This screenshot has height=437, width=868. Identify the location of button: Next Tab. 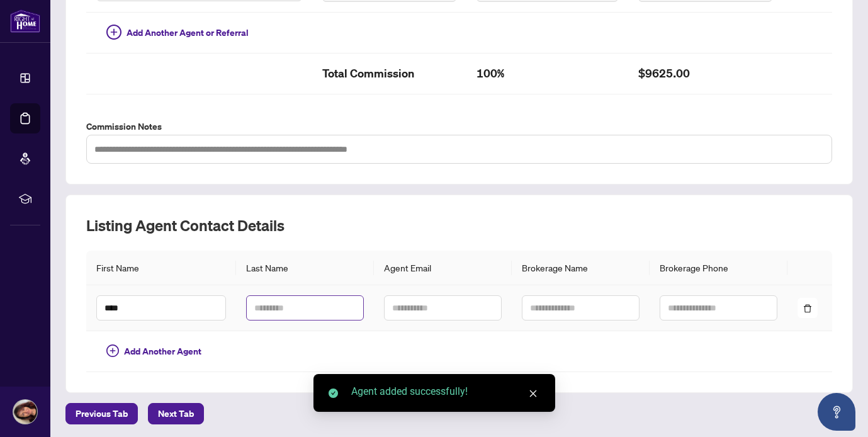
(176, 414).